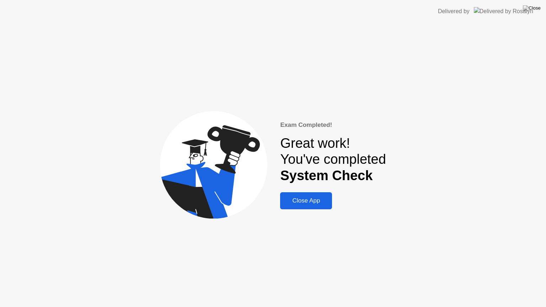  Describe the element at coordinates (532, 8) in the screenshot. I see `img: Close` at that location.